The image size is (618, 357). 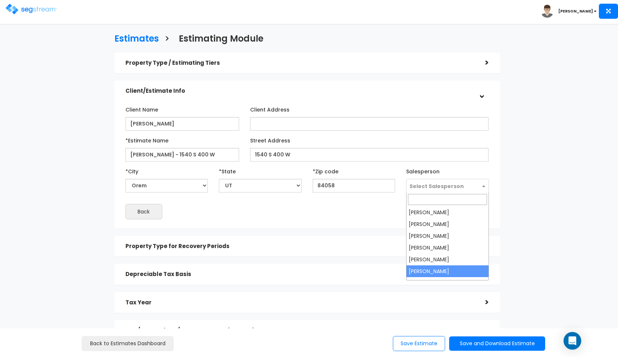 I want to click on label: *State, so click(x=227, y=170).